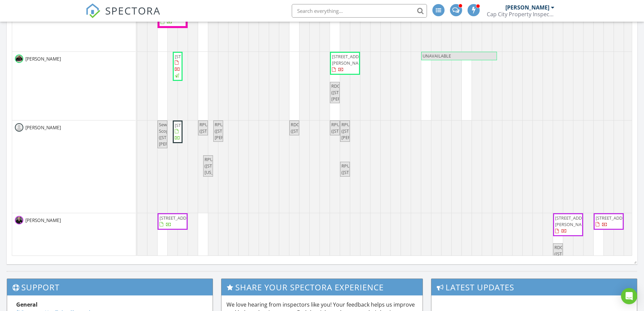 This screenshot has height=311, width=644. What do you see at coordinates (322, 287) in the screenshot?
I see `h3: Share Your Spectora Experience` at bounding box center [322, 287].